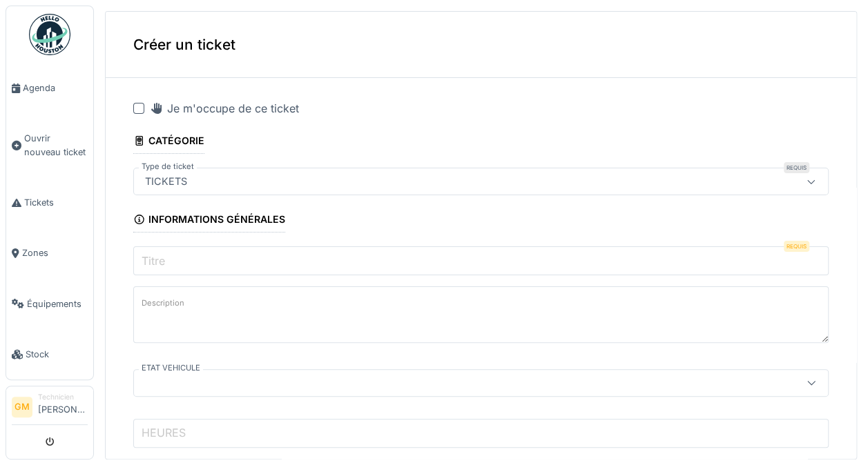  Describe the element at coordinates (50, 35) in the screenshot. I see `img: Badge_color-CXgf-gQk.svg` at that location.